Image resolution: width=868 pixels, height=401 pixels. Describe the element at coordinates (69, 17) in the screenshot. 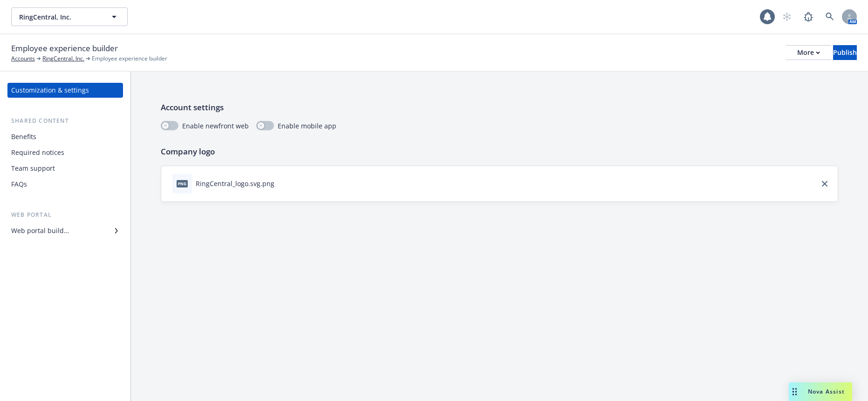

I see `button: RingCentral, Inc.` at that location.